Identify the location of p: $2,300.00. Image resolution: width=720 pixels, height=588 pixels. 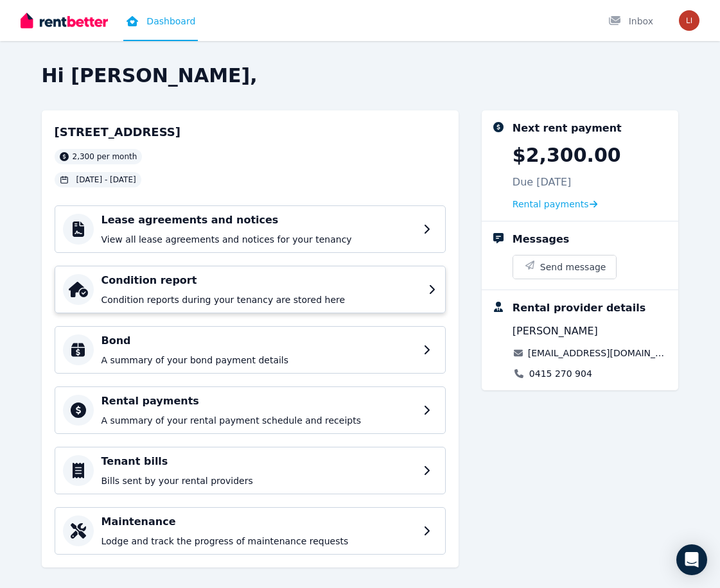
(567, 155).